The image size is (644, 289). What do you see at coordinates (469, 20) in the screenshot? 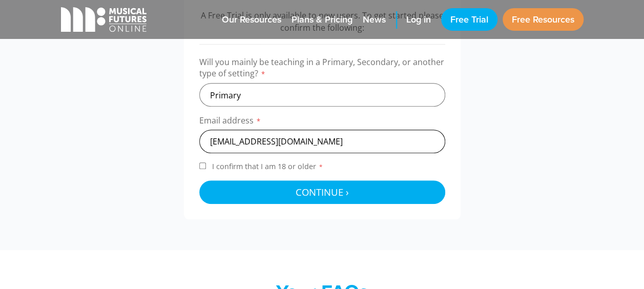
I see `a: Free Trial` at bounding box center [469, 20].